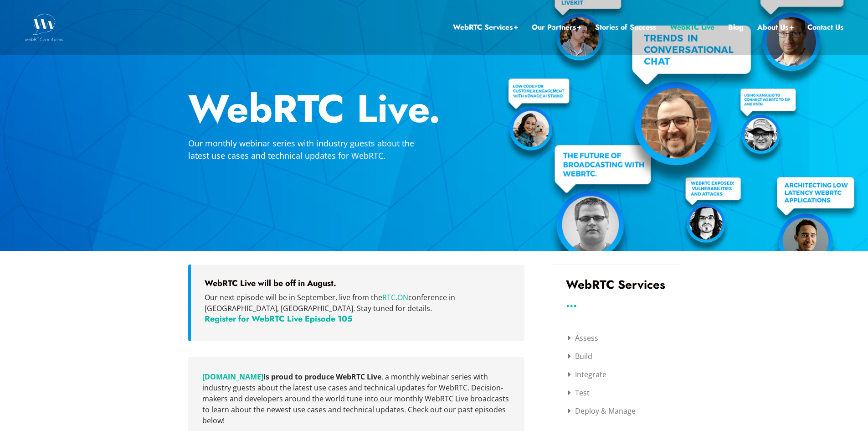 This screenshot has width=868, height=431. I want to click on a: Integrate, so click(587, 374).